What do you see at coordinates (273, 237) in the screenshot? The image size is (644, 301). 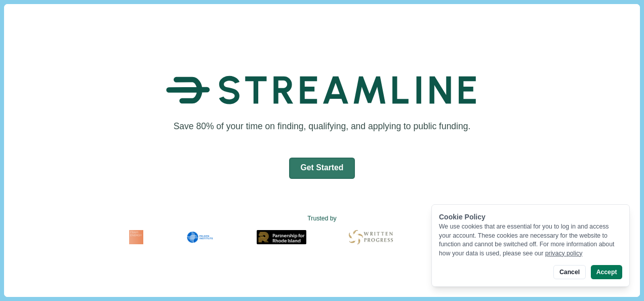 I see `img: Partnership for Rhode Island Logo` at bounding box center [273, 237].